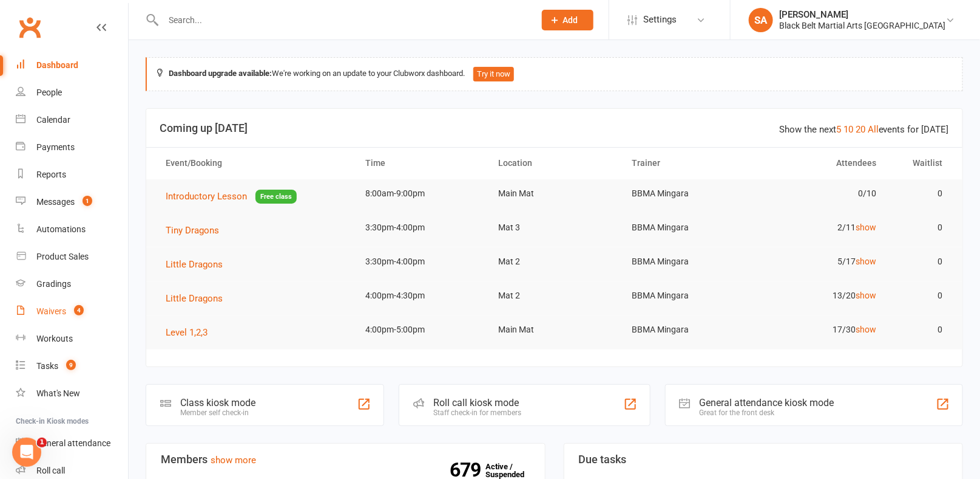 The width and height of the screenshot is (980, 479). What do you see at coordinates (839, 129) in the screenshot?
I see `a: 5` at bounding box center [839, 129].